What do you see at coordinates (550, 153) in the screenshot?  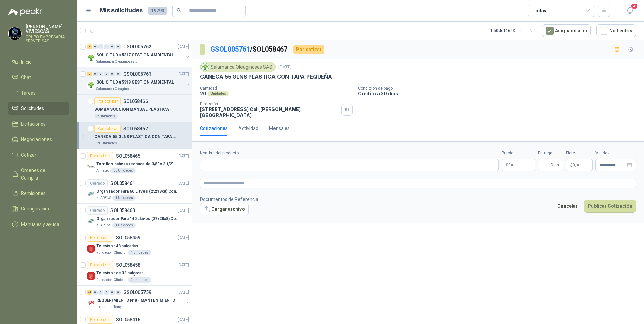 I see `label: Entrega` at bounding box center [550, 153].